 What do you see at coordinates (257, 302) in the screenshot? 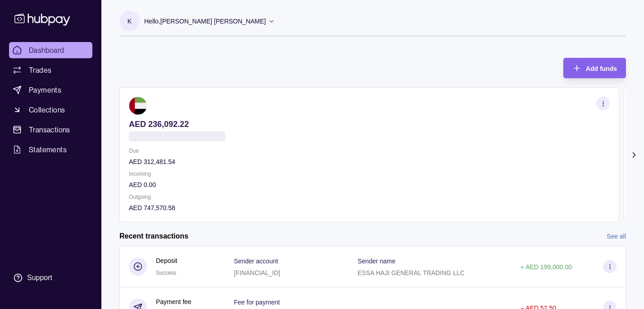
I see `p: Fee for payment` at bounding box center [257, 302].